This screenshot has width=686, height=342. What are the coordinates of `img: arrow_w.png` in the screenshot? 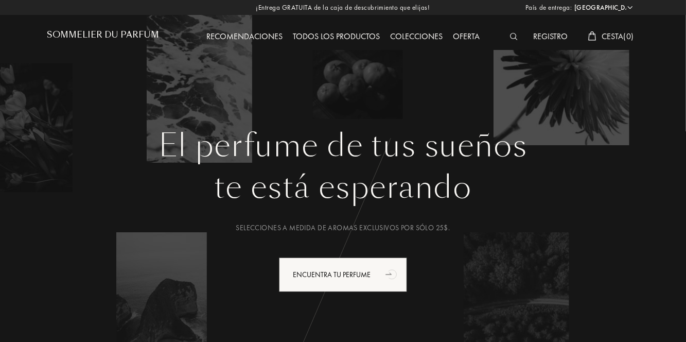 It's located at (630, 7).